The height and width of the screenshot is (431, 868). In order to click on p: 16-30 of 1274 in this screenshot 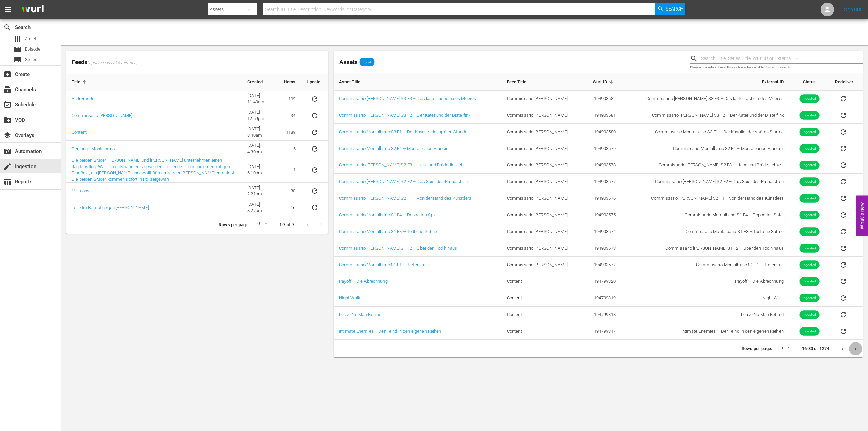, I will do `click(816, 349)`.